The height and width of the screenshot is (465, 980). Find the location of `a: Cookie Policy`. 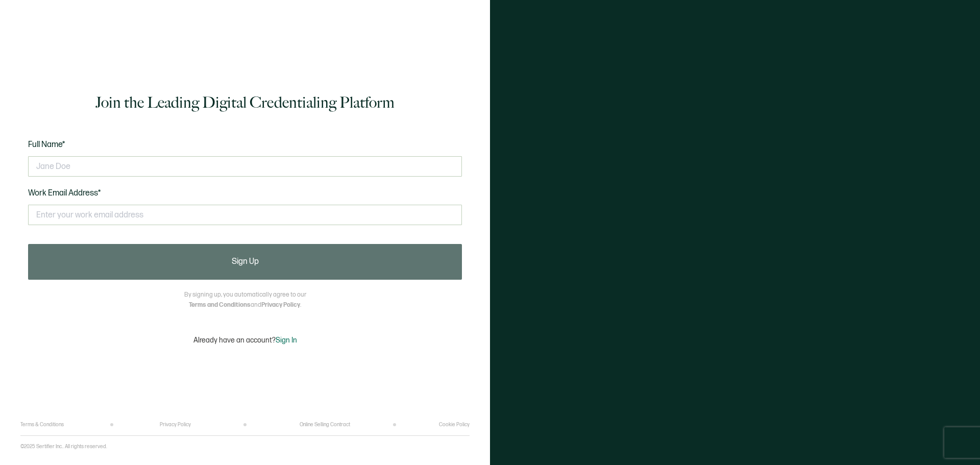

a: Cookie Policy is located at coordinates (454, 424).